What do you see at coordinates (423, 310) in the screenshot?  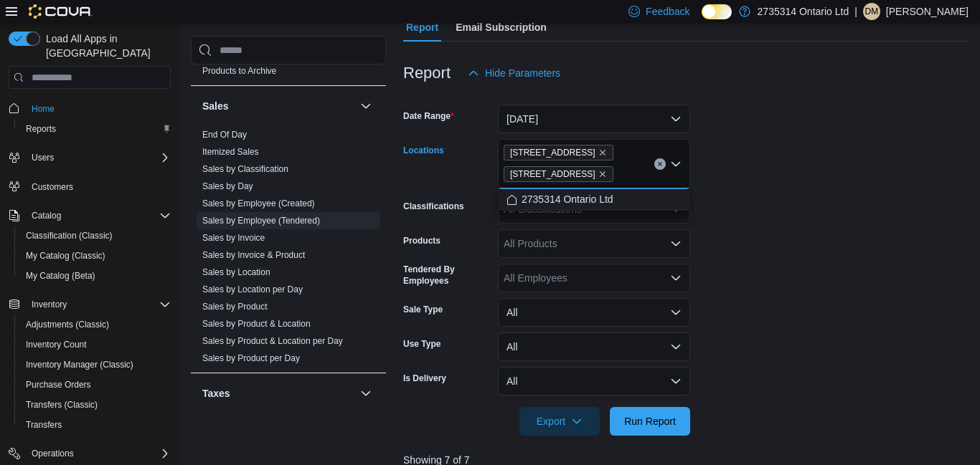 I see `label: Sale Type` at bounding box center [423, 310].